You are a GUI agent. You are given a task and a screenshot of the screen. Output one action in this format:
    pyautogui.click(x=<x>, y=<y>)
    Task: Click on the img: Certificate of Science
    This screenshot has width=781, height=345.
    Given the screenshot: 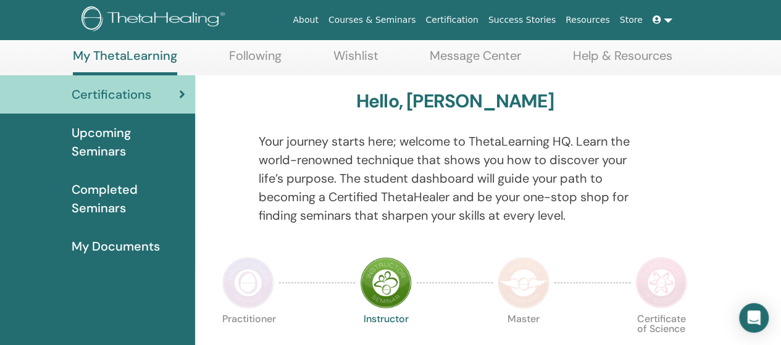 What is the action you would take?
    pyautogui.click(x=662, y=283)
    